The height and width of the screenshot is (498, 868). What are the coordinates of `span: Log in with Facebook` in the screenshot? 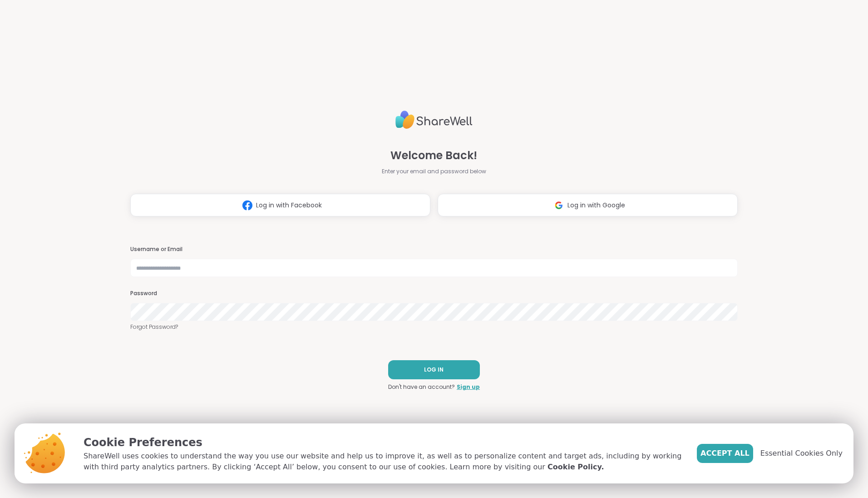 It's located at (288, 205).